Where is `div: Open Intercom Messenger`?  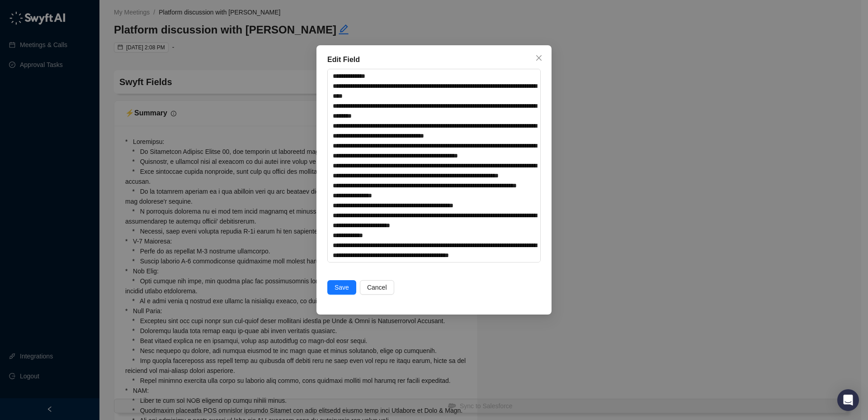
div: Open Intercom Messenger is located at coordinates (848, 400).